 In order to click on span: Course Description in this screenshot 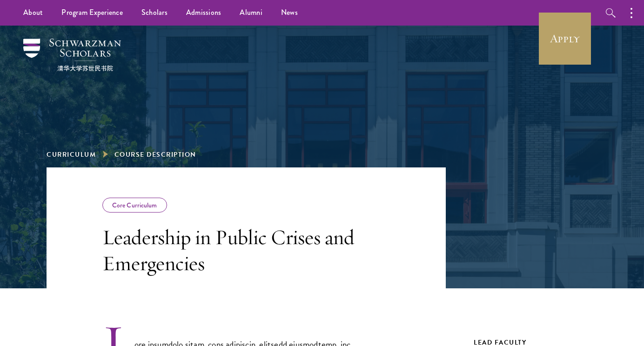, I will do `click(155, 155)`.